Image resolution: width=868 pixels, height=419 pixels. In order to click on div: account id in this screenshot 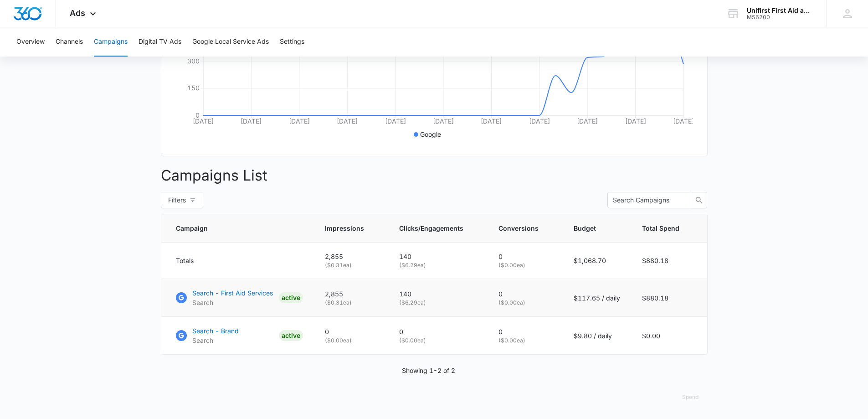, I will do `click(780, 17)`.